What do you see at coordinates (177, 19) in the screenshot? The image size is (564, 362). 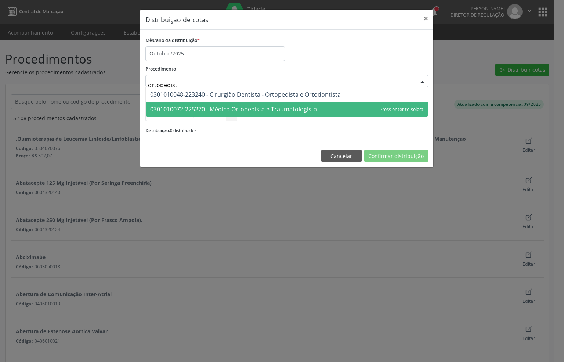 I see `h5: Distribuição de cotas` at bounding box center [177, 19].